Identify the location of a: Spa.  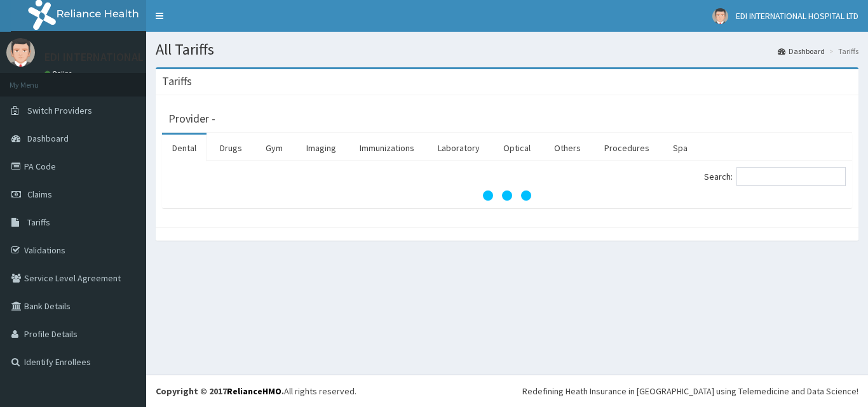
(680, 148).